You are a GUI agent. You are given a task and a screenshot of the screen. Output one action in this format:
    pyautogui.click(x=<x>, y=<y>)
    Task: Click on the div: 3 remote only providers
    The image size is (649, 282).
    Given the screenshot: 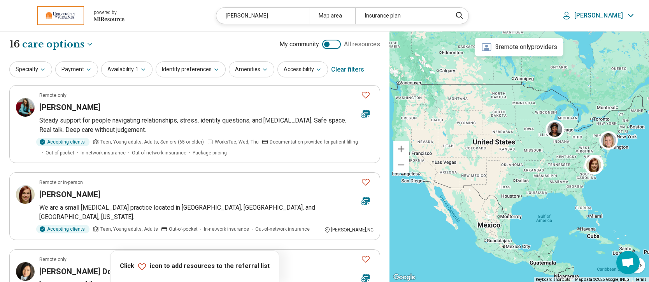 What is the action you would take?
    pyautogui.click(x=519, y=47)
    